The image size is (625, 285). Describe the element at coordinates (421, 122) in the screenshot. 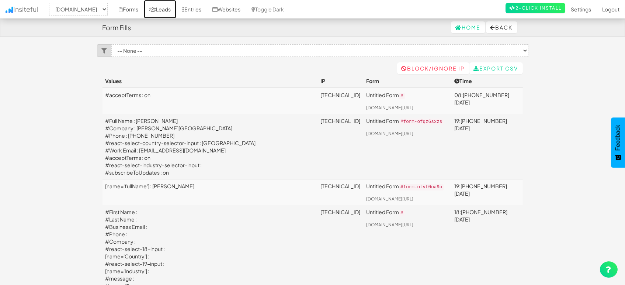

I see `code: #form-ofqz6sxzs` at that location.